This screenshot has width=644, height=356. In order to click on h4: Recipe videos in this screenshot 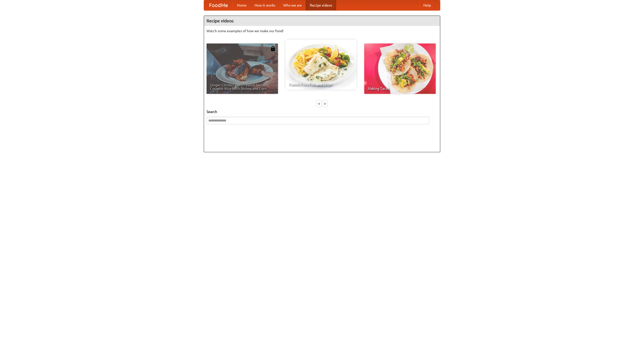, I will do `click(322, 21)`.